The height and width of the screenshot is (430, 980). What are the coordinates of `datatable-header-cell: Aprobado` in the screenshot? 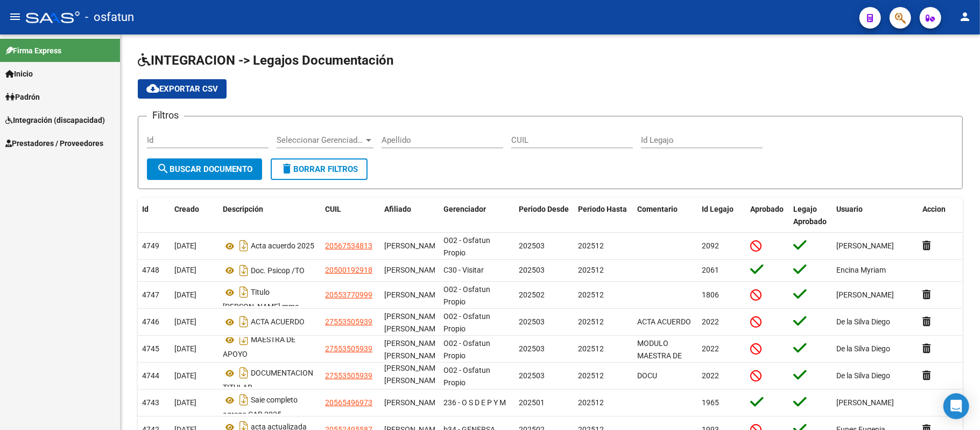 It's located at (768, 216).